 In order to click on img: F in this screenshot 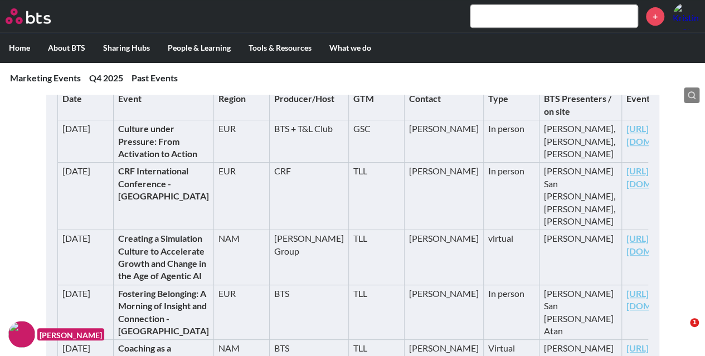, I will do `click(22, 334)`.